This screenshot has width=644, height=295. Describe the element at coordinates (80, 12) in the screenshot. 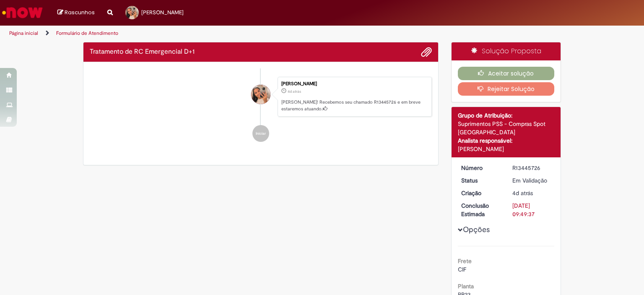

I see `span: Rascunhos` at that location.